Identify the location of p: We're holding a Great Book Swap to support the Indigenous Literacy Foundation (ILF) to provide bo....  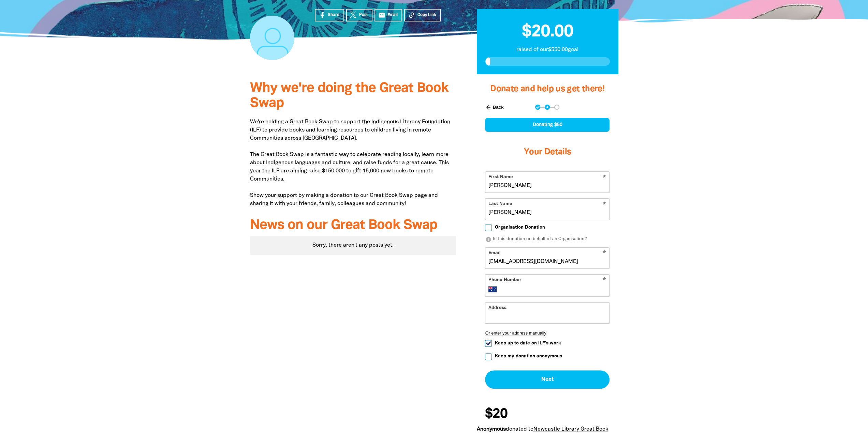
(353, 163).